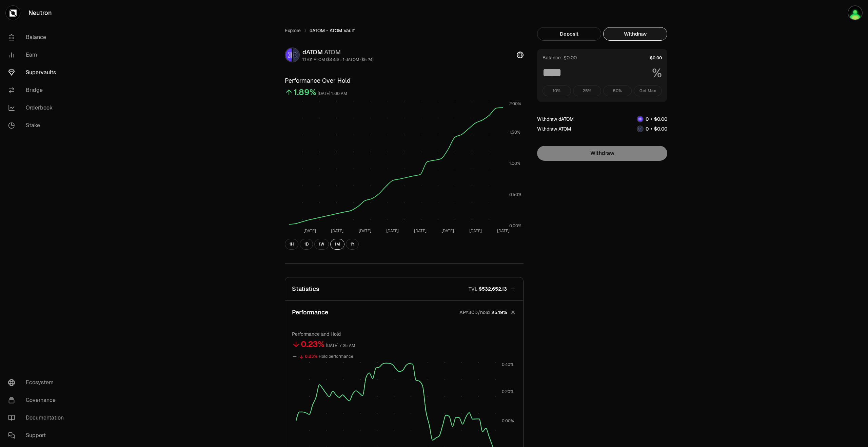 The height and width of the screenshot is (447, 868). What do you see at coordinates (38, 436) in the screenshot?
I see `a: Support` at bounding box center [38, 436].